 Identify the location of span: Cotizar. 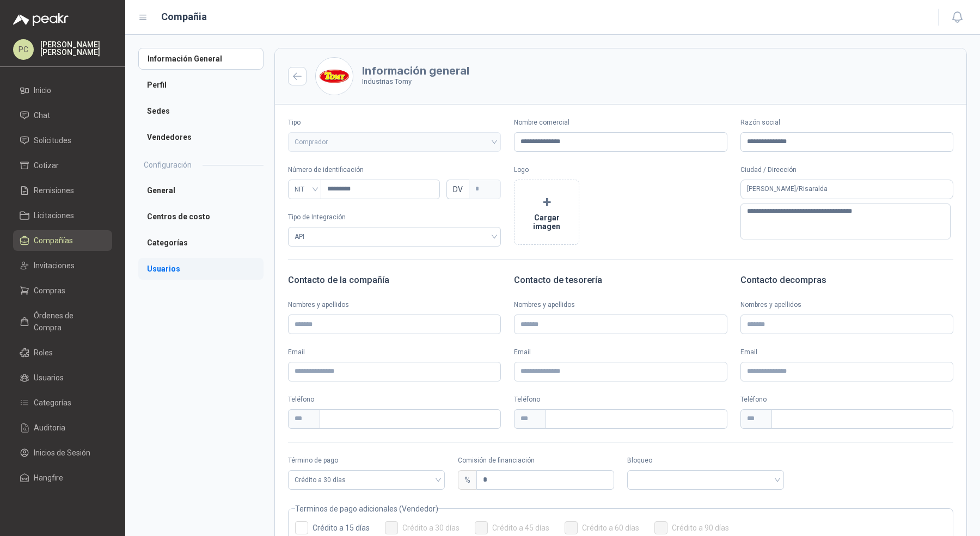
(46, 166).